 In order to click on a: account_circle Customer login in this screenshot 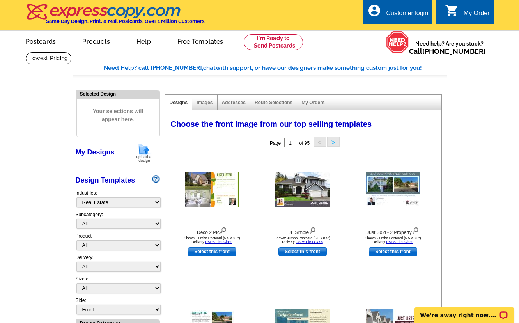, I will do `click(398, 13)`.